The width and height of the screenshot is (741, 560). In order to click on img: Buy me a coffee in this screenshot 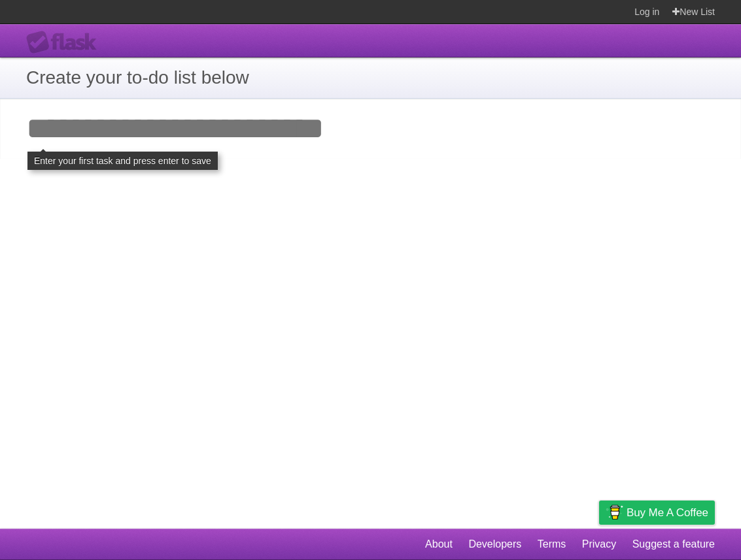, I will do `click(614, 512)`.